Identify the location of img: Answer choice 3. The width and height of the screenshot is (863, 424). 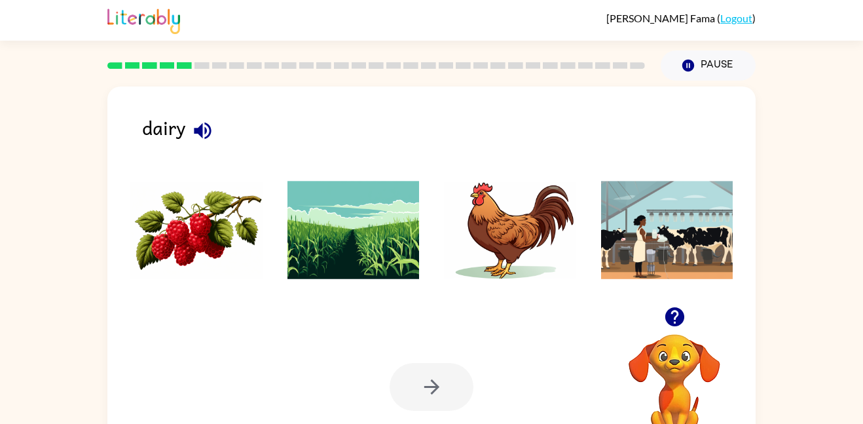
(510, 230).